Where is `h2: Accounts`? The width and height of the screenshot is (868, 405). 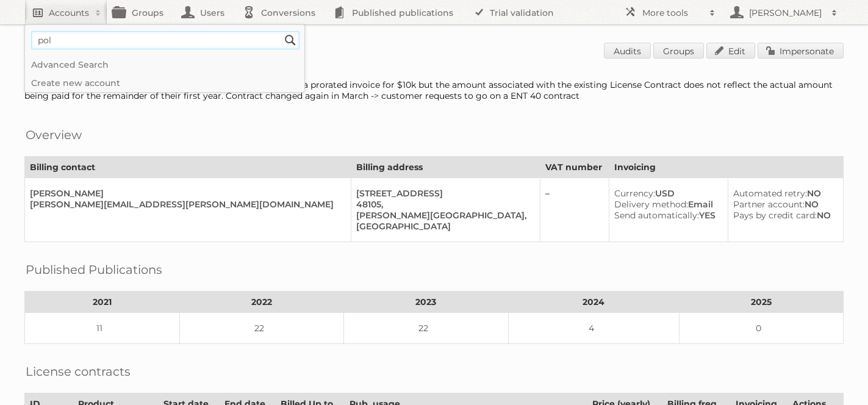
h2: Accounts is located at coordinates (69, 13).